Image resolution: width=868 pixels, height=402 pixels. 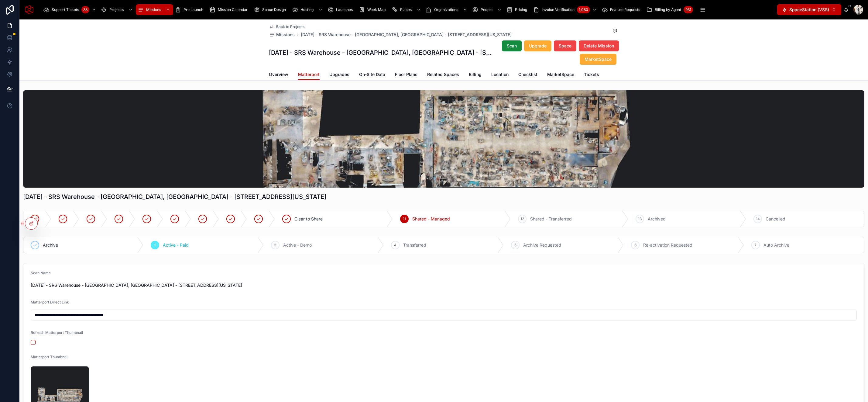 What do you see at coordinates (278, 74) in the screenshot?
I see `span: Overview` at bounding box center [278, 74].